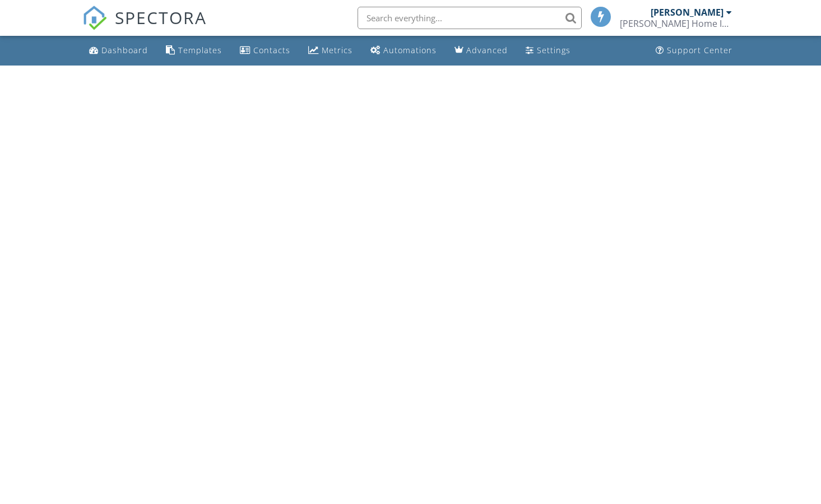 The image size is (821, 504). I want to click on div: Advanced, so click(487, 50).